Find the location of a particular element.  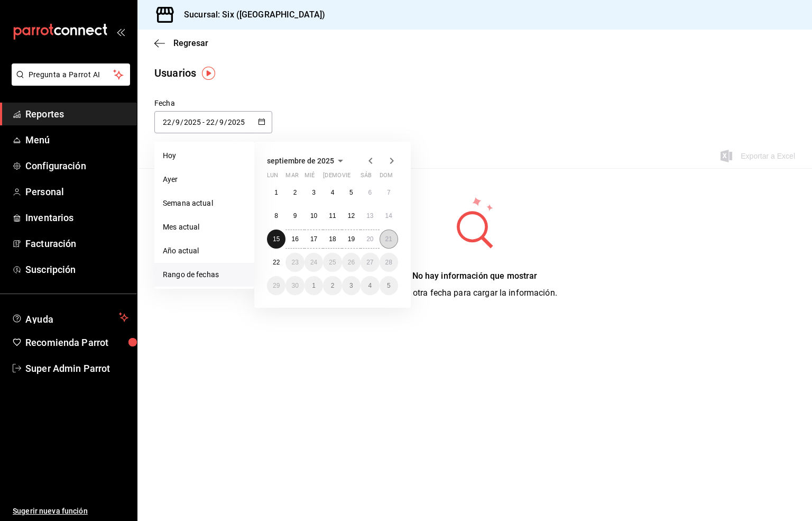

abbr: 1 de octubre de 2025 is located at coordinates (314, 286).